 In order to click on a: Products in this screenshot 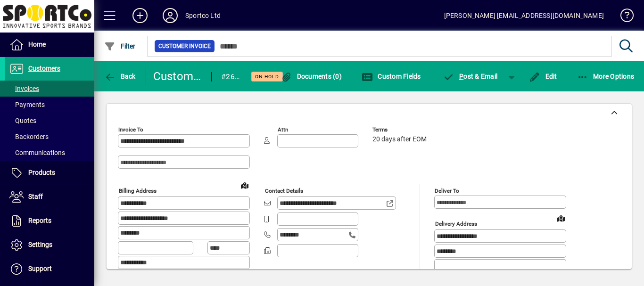, I will do `click(50, 173)`.